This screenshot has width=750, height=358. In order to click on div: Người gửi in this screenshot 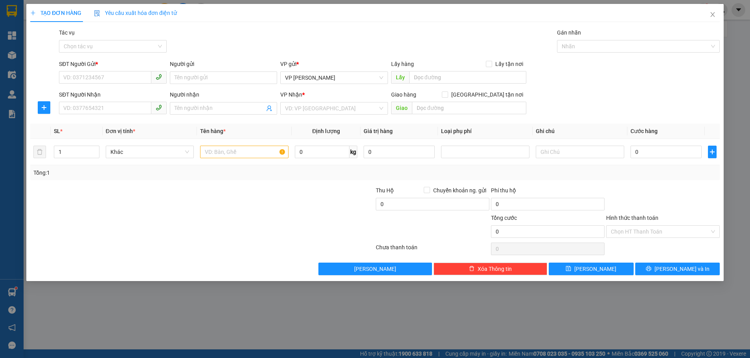, I will do `click(224, 64)`.